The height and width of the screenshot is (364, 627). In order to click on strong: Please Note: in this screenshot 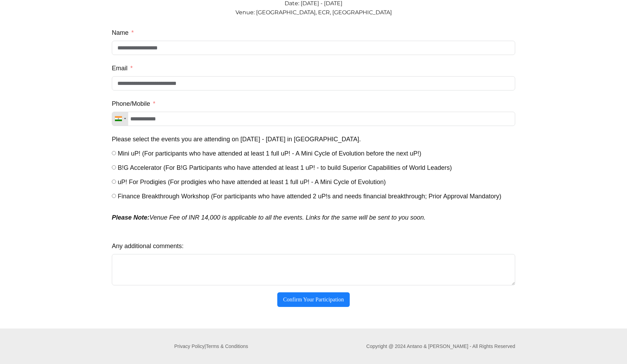, I will do `click(131, 218)`.